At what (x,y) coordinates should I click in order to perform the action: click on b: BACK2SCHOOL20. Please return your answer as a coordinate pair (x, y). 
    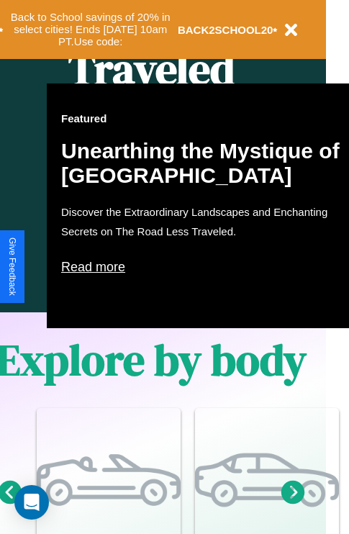
    Looking at the image, I should click on (225, 30).